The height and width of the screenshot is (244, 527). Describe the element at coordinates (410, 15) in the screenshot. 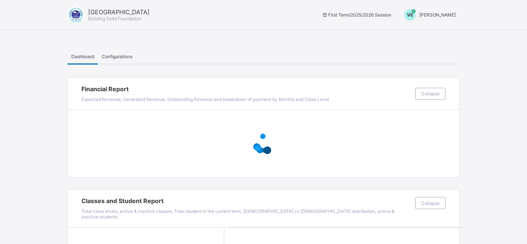

I see `span: VE` at that location.